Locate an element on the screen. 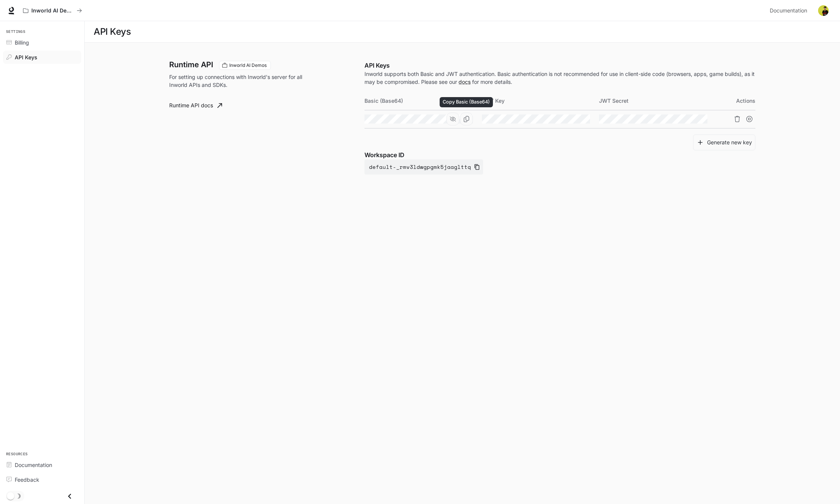  th: JWT Key is located at coordinates (541, 101).